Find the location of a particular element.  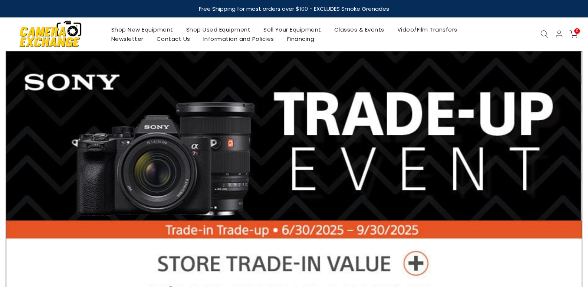

a: Information and Policies is located at coordinates (239, 39).